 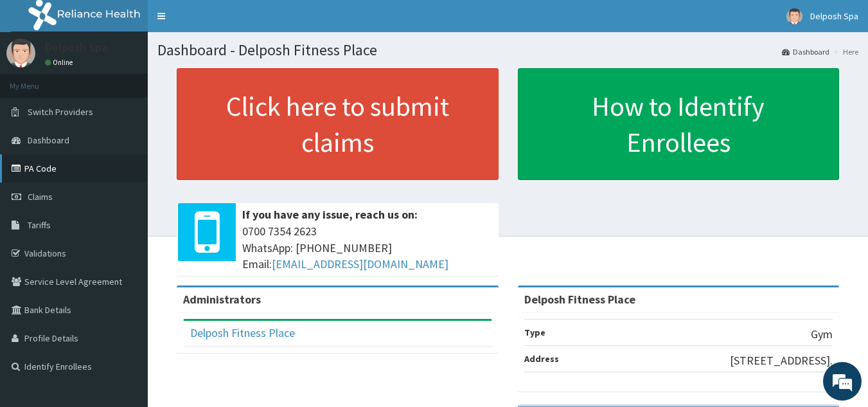 I want to click on span: Delposh Spa, so click(x=834, y=16).